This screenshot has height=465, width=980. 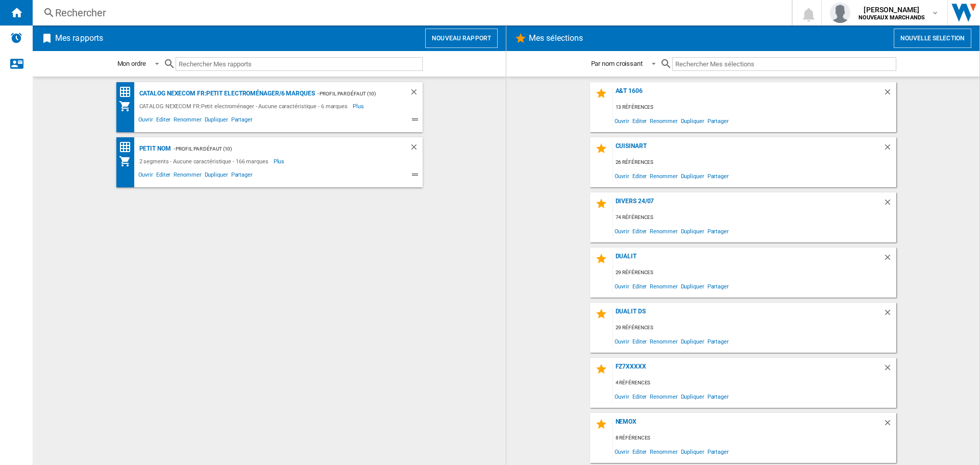 I want to click on div: Cuisinart, so click(x=748, y=149).